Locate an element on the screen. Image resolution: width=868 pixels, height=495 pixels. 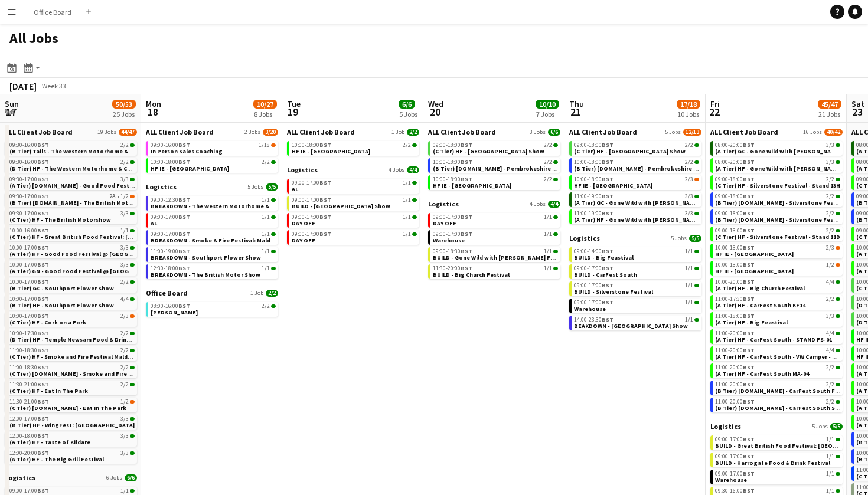
a: Office Board1 Job2/2 is located at coordinates (212, 293).